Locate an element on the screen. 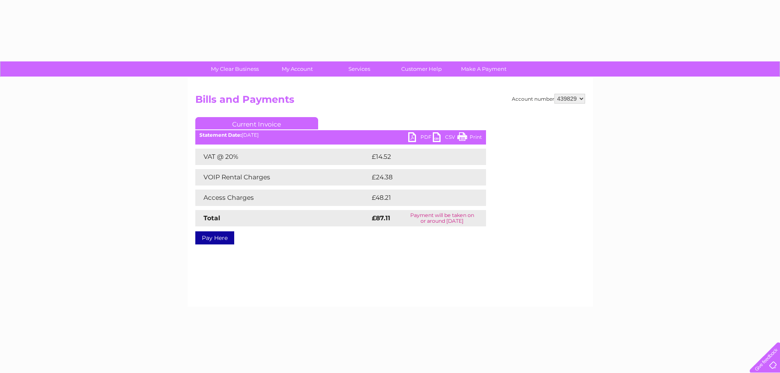 Image resolution: width=780 pixels, height=373 pixels. a: PDF is located at coordinates (420, 138).